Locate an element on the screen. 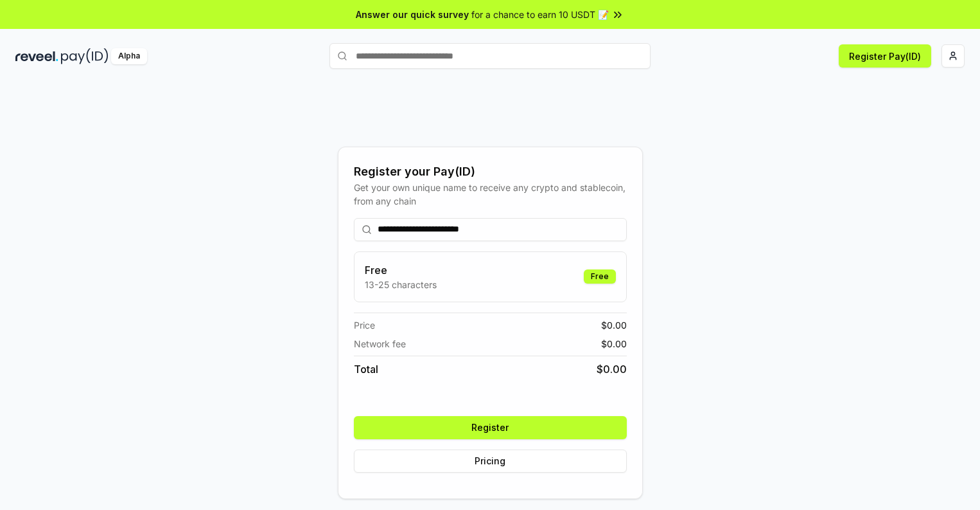 Image resolution: width=980 pixels, height=510 pixels. div: Get your own unique name to receive any crypto and stablecoin, from any chain is located at coordinates (490, 194).